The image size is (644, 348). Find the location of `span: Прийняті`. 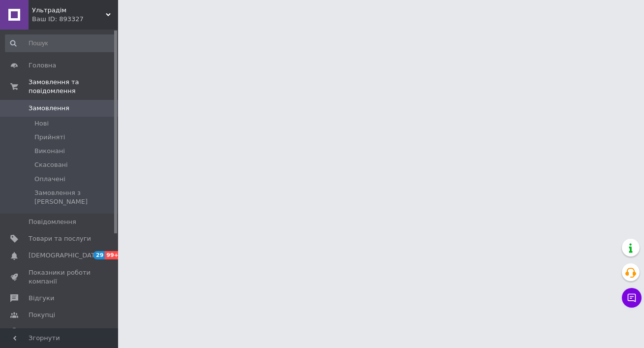

span: Прийняті is located at coordinates (49, 137).